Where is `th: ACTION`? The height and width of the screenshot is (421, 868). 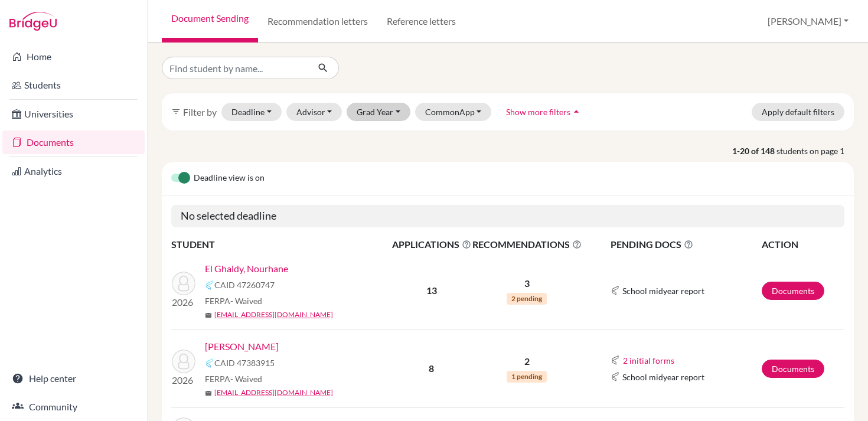
th: ACTION is located at coordinates (803, 245).